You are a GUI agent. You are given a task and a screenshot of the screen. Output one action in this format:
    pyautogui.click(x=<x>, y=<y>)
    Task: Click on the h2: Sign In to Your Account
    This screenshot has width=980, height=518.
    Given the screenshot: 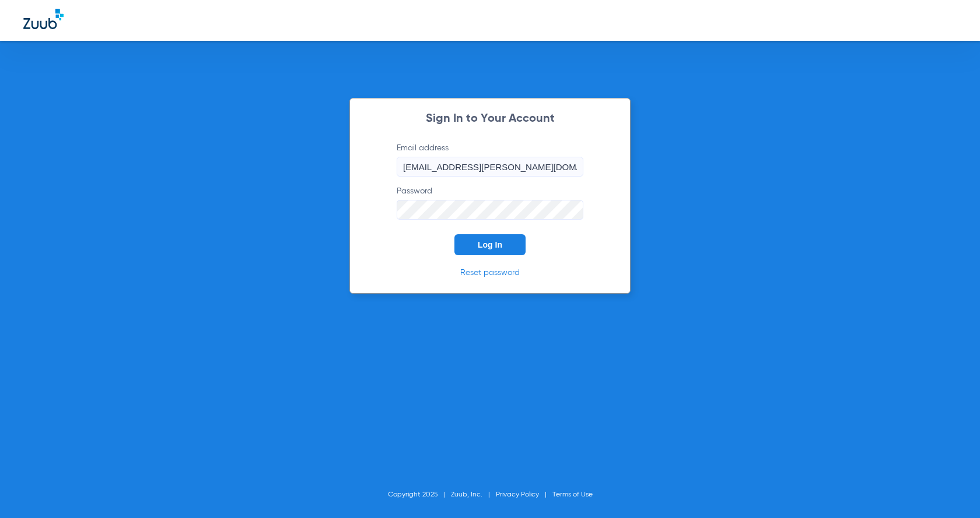 What is the action you would take?
    pyautogui.click(x=490, y=119)
    